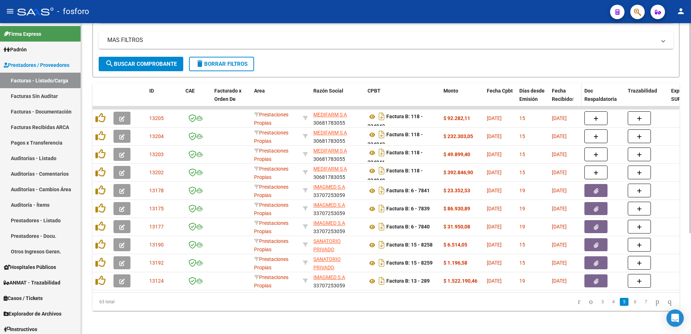 The image size is (691, 334). Describe the element at coordinates (451, 91) in the screenshot. I see `span: Monto` at that location.